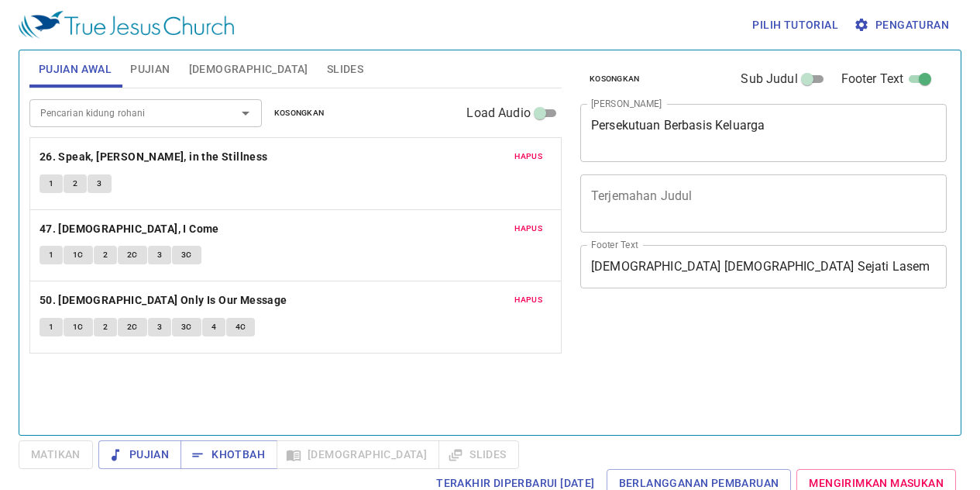 This screenshot has width=980, height=490. I want to click on button: Pengaturan, so click(902, 24).